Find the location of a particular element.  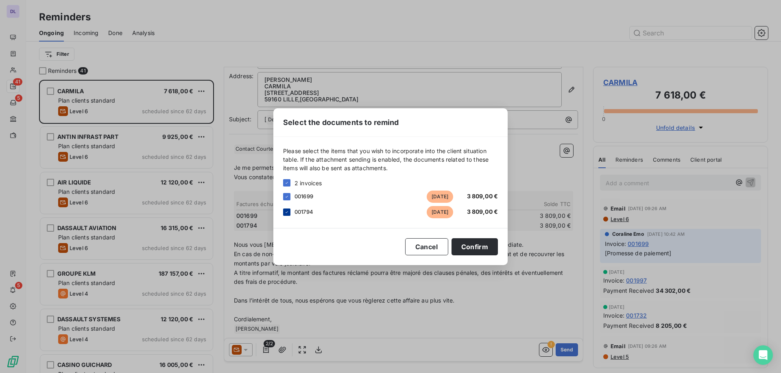

span: 001794 is located at coordinates (304, 212).